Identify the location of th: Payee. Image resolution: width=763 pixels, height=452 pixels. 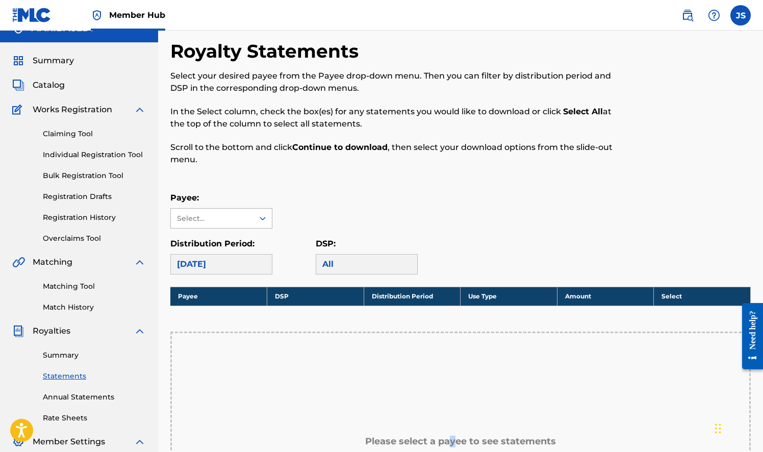
(219, 296).